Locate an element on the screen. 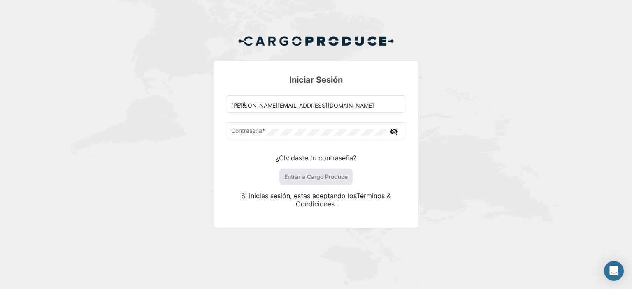 The image size is (632, 289). span: Si inicias sesión, estas aceptando los is located at coordinates (299, 196).